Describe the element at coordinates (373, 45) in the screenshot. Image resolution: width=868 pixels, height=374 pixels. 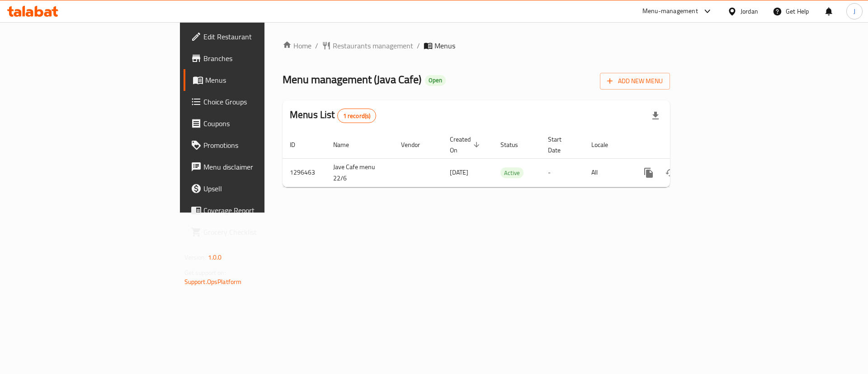
I see `span: Restaurants management` at that location.